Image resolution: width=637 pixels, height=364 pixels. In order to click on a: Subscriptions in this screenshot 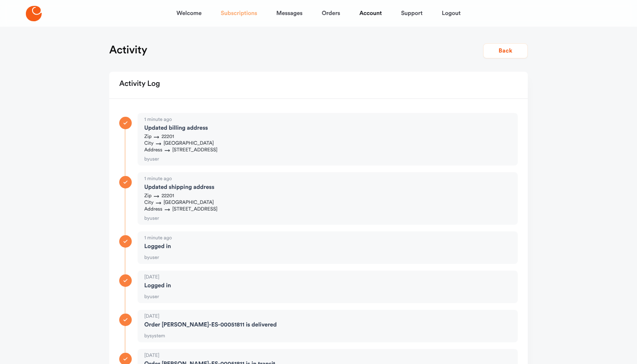, I will do `click(239, 14)`.